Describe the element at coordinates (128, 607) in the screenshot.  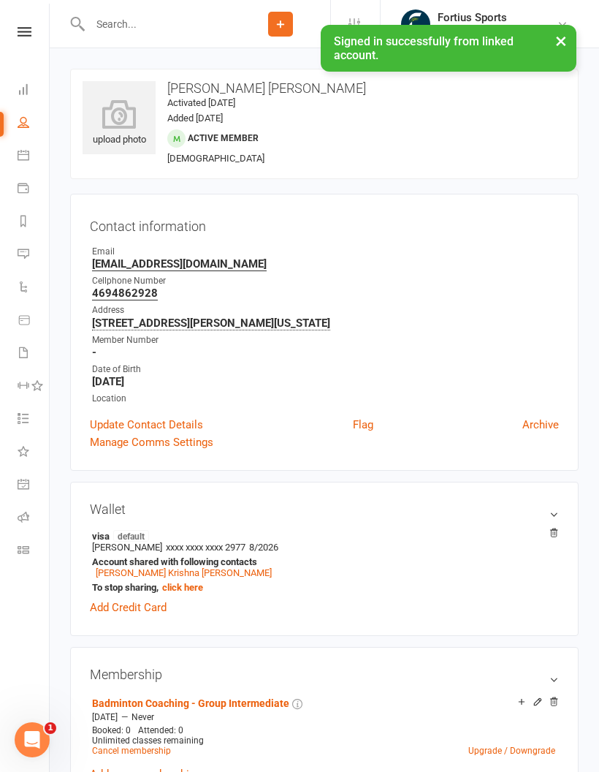
I see `a: Add Credit Card` at that location.